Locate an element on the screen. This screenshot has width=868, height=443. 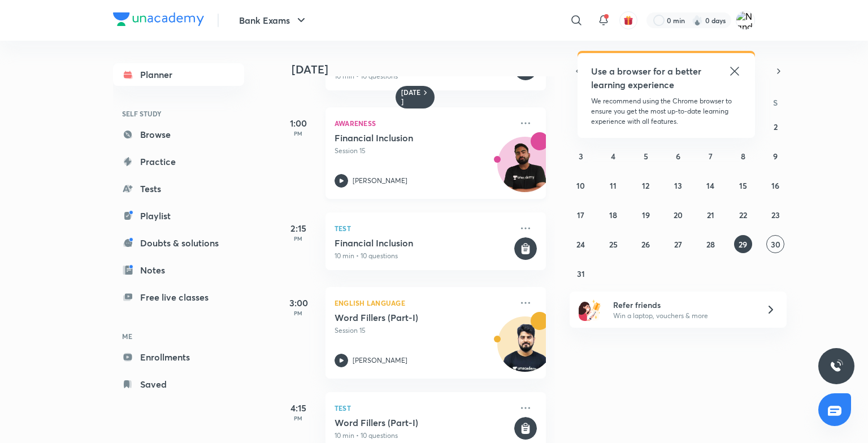
h6: ME is located at coordinates (178, 336).